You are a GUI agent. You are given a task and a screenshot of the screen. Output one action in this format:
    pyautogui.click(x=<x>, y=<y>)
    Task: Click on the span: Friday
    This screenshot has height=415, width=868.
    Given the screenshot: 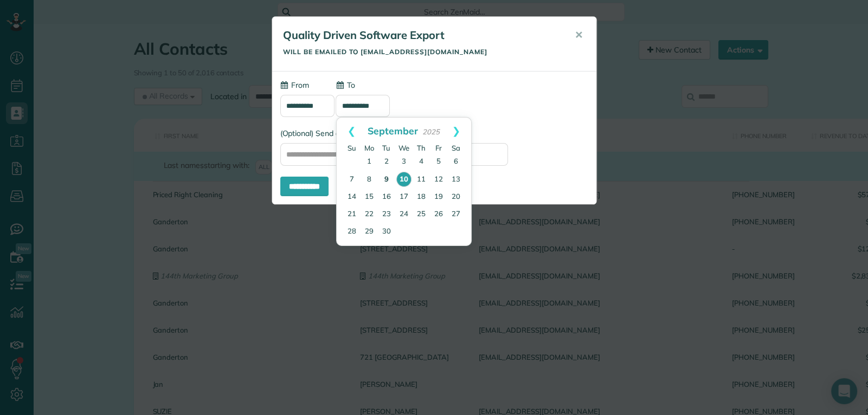 What is the action you would take?
    pyautogui.click(x=439, y=148)
    